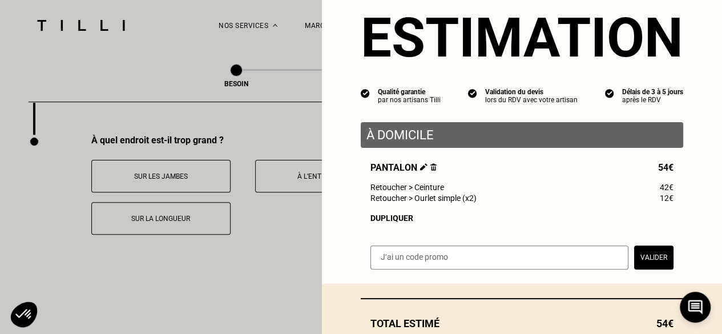  What do you see at coordinates (652, 92) in the screenshot?
I see `div: Délais de 3 à 5 jours` at bounding box center [652, 92].